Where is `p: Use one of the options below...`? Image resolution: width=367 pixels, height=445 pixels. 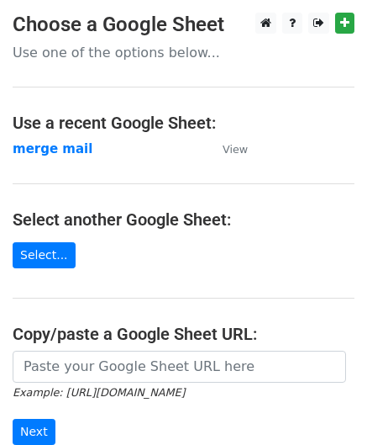
p: Use one of the options below... is located at coordinates (183, 52).